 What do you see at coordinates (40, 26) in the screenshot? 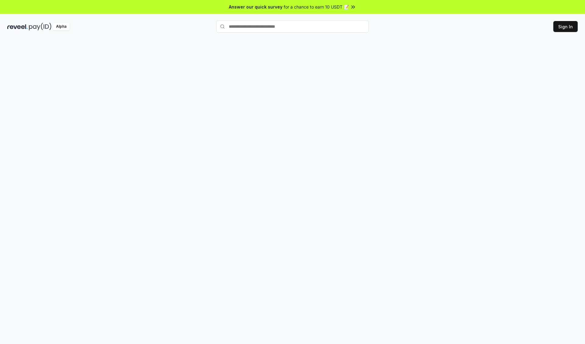
I see `img: pay_id` at bounding box center [40, 26].